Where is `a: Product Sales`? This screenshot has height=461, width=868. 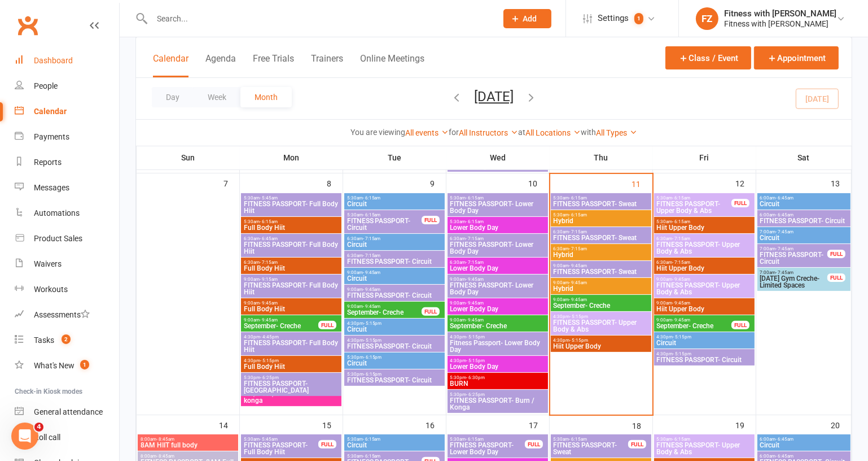
a: Product Sales is located at coordinates (67, 238).